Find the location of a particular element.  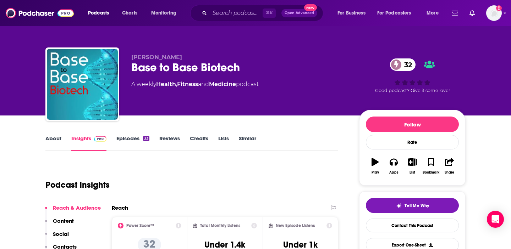

div: 33 is located at coordinates (146, 139).